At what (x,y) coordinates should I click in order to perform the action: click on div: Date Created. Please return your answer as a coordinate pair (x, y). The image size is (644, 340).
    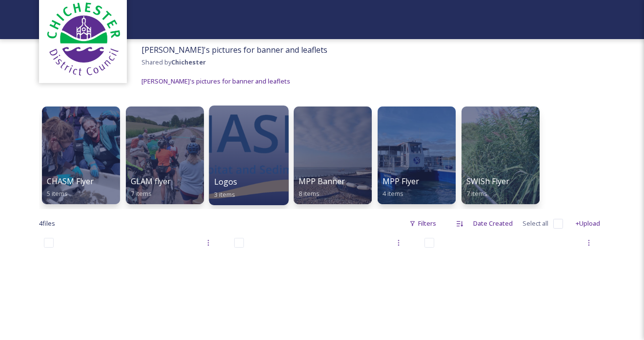
    Looking at the image, I should click on (492, 223).